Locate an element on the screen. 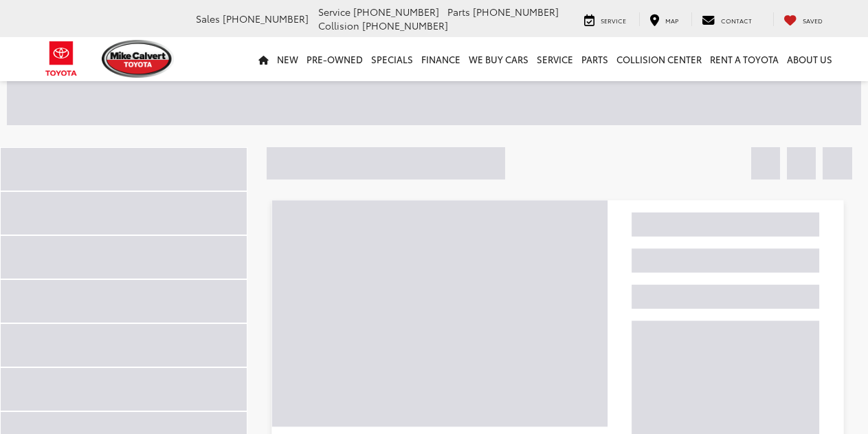 This screenshot has width=868, height=434. a: Rent a Toyota is located at coordinates (744, 59).